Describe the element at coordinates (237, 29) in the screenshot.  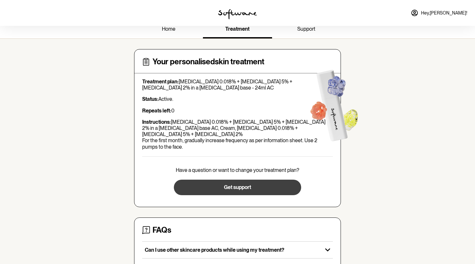
I see `a: treatment` at that location.